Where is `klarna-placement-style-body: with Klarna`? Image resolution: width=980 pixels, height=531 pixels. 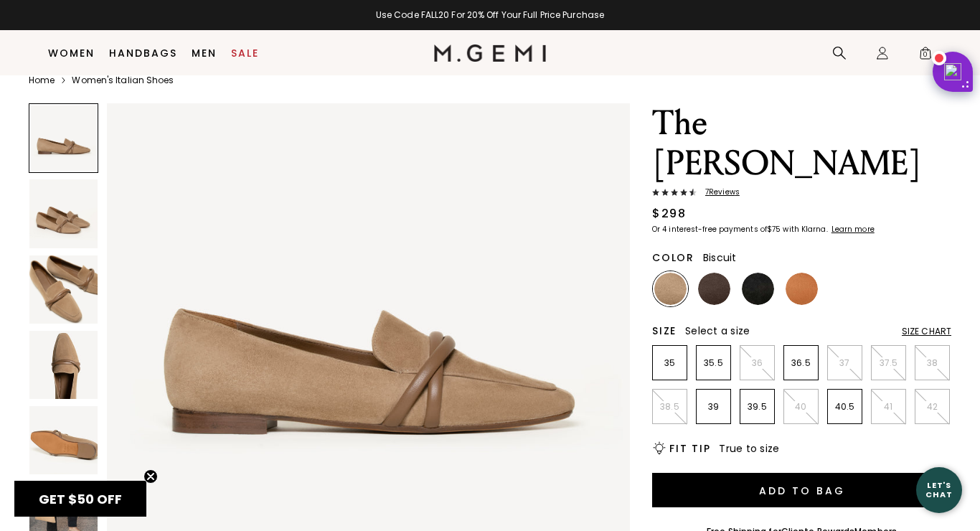 klarna-placement-style-body: with Klarna is located at coordinates (806, 229).